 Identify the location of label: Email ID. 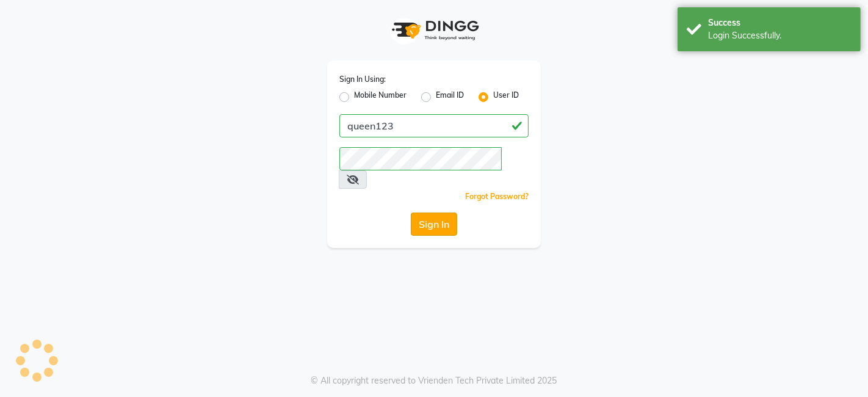
(450, 97).